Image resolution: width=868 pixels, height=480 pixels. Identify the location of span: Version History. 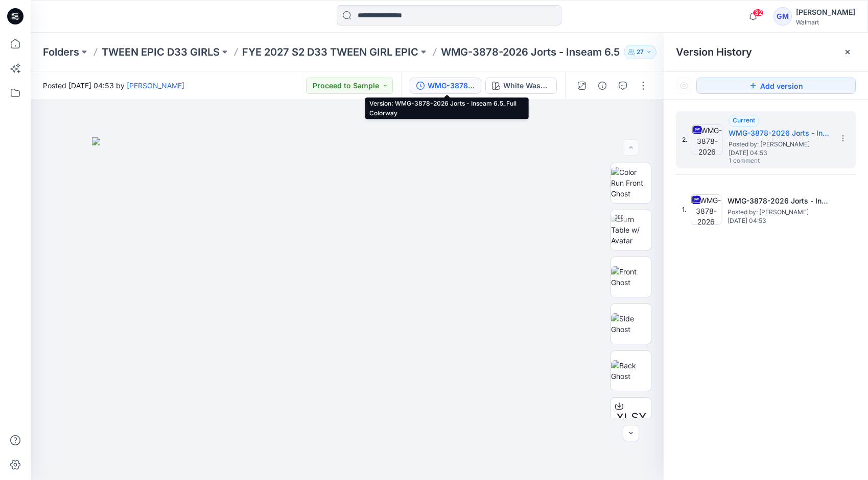
(714, 52).